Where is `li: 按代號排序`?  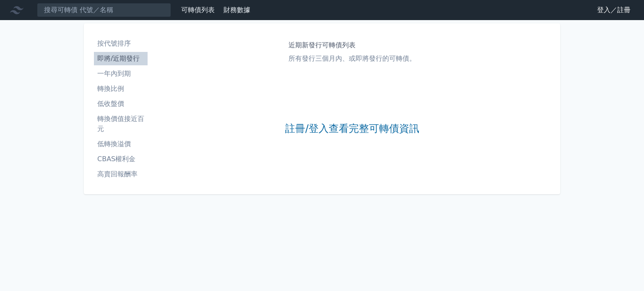
li: 按代號排序 is located at coordinates (121, 43).